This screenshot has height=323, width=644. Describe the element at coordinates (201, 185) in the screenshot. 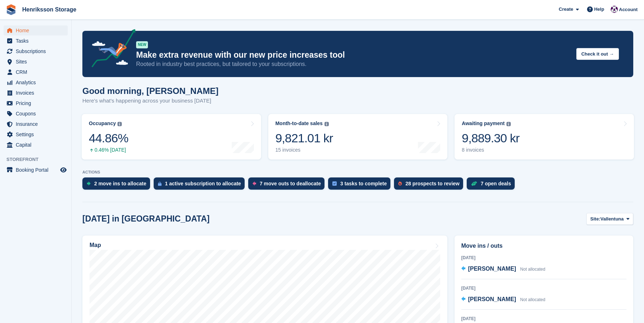

I see `a: 1 active subscription to allocate` at that location.